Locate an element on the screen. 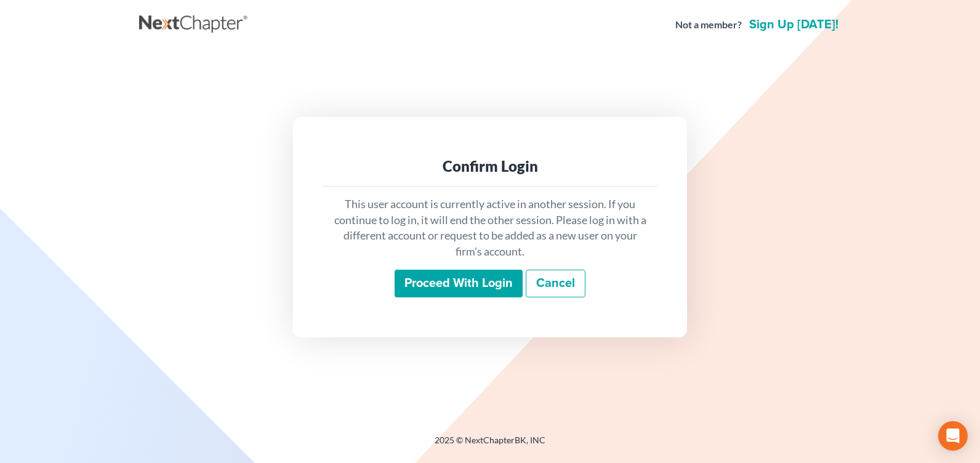 The image size is (980, 463). p: This user account is currently active in another session. If you continue to log in, it will end ... is located at coordinates (490, 228).